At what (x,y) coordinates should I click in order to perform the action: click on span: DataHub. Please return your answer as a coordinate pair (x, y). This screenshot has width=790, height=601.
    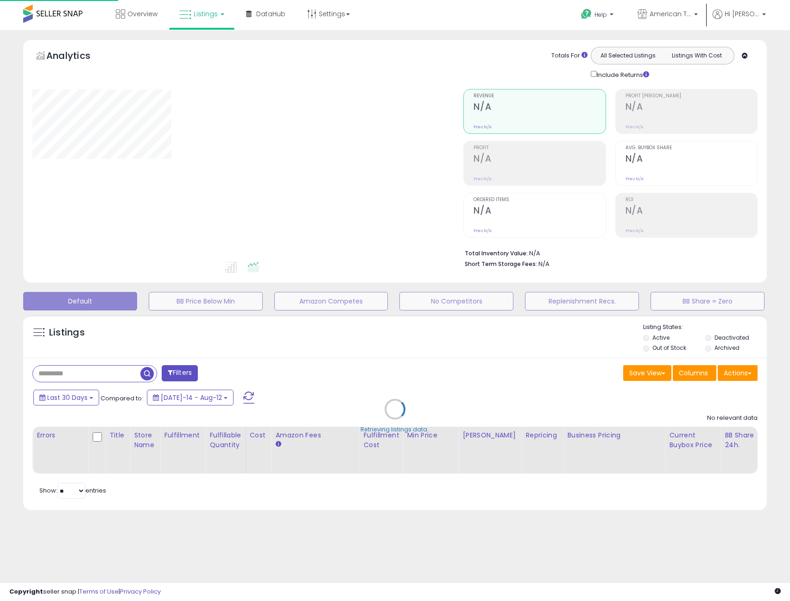
    Looking at the image, I should click on (271, 14).